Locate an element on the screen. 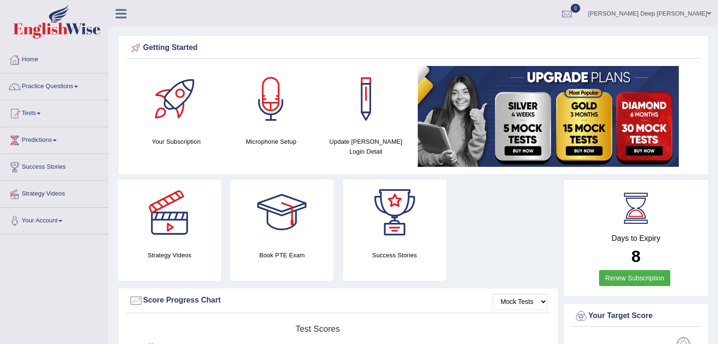 Image resolution: width=718 pixels, height=344 pixels. h4: Strategy Videos is located at coordinates (169, 255).